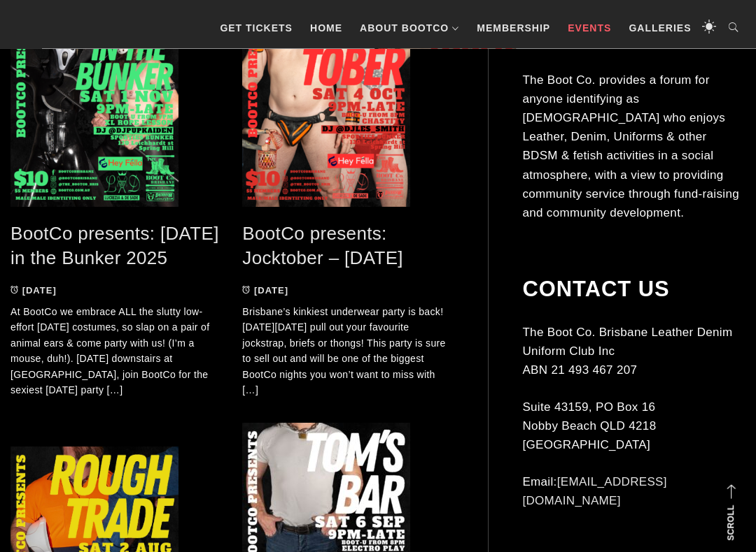  What do you see at coordinates (589, 28) in the screenshot?
I see `a: Events` at bounding box center [589, 28].